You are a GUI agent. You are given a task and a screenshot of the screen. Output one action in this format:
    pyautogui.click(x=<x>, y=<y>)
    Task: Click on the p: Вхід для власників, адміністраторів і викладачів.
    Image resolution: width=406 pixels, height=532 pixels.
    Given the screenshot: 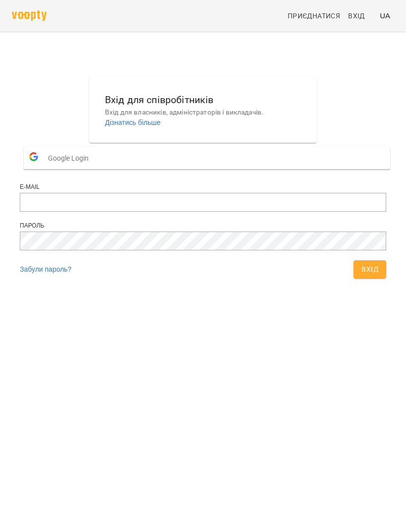 What is the action you would take?
    pyautogui.click(x=203, y=113)
    